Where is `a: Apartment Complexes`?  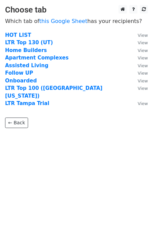
a: Apartment Complexes is located at coordinates (37, 58).